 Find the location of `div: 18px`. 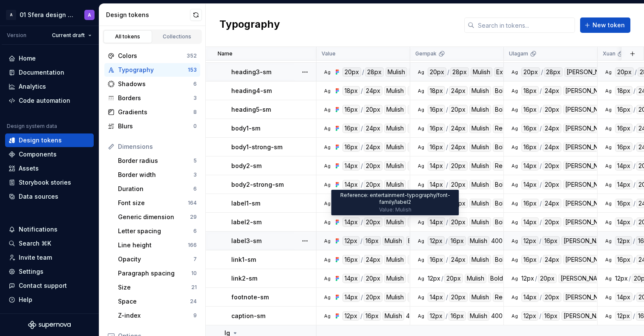

div: 18px is located at coordinates (624, 91).